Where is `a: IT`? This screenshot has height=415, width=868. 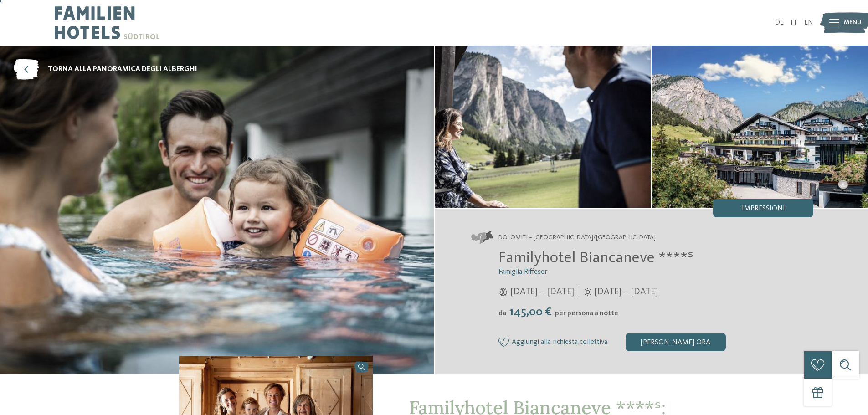 a: IT is located at coordinates (794, 23).